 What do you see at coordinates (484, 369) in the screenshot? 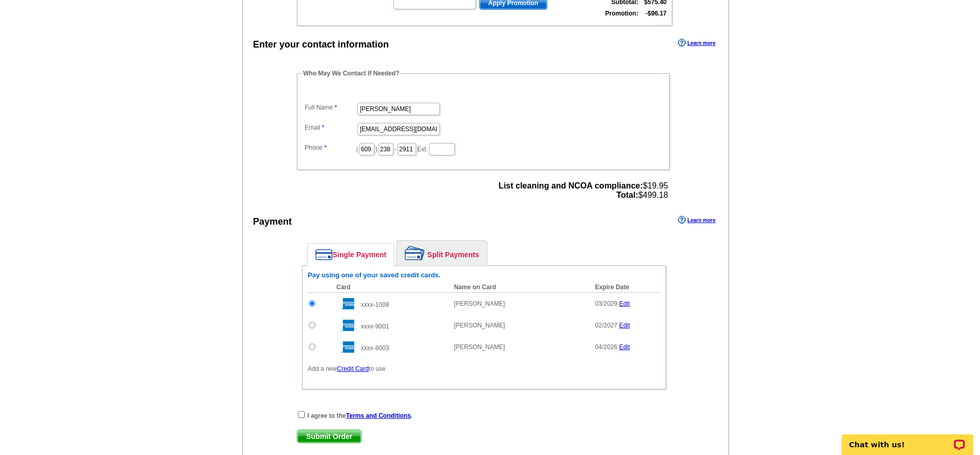
I see `p: Add a new to use` at bounding box center [484, 369].